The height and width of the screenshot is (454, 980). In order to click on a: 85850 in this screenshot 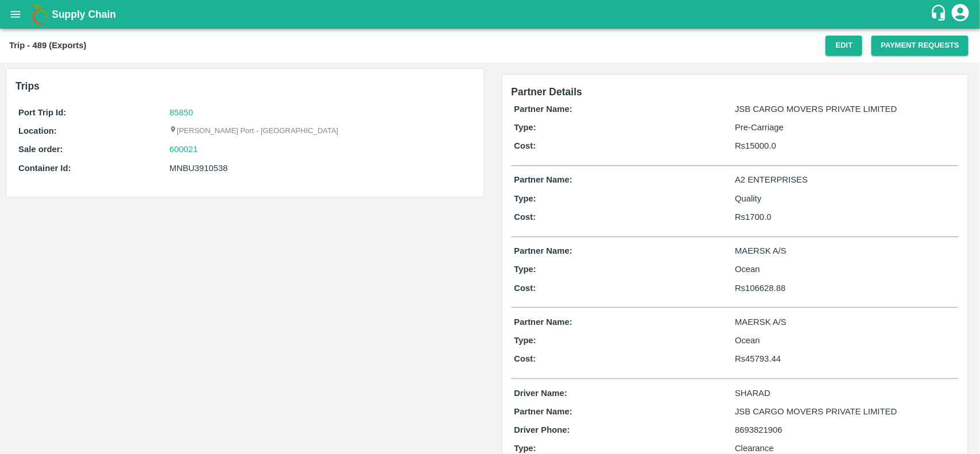, I will do `click(181, 113)`.